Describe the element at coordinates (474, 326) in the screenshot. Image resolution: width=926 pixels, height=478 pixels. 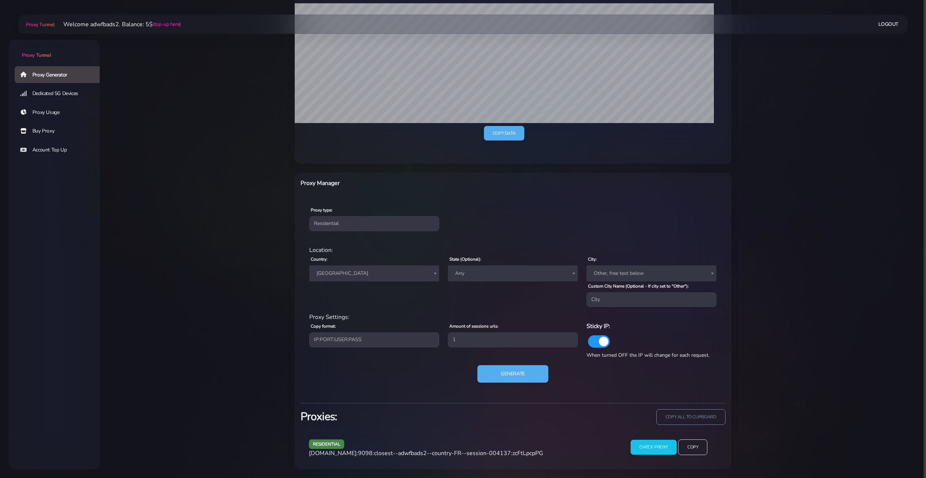
I see `label: Amount of sessions urls:` at that location.